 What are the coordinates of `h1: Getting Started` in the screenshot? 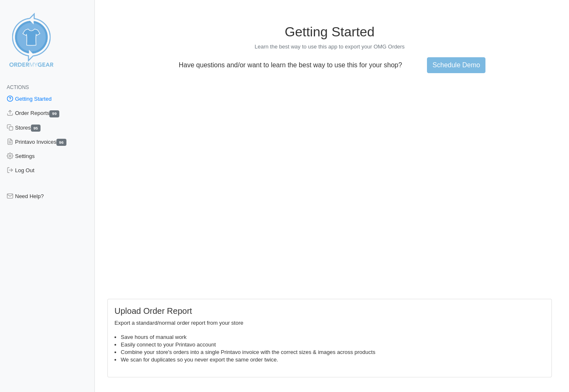 It's located at (329, 32).